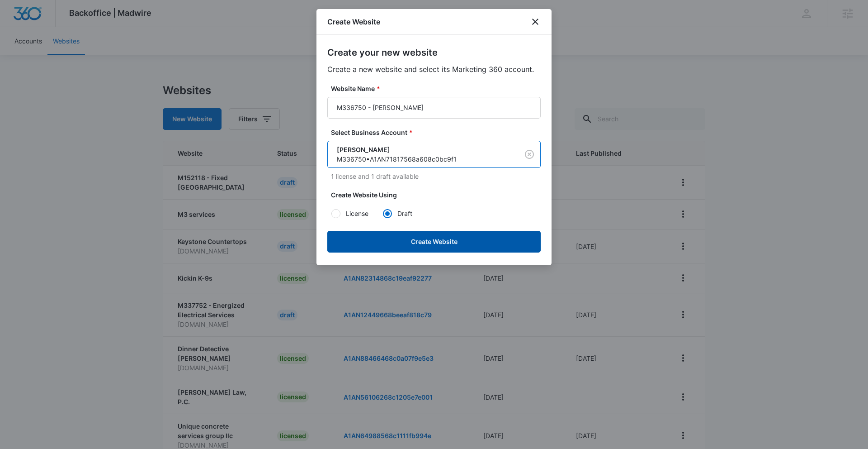 Image resolution: width=868 pixels, height=449 pixels. Describe the element at coordinates (438, 132) in the screenshot. I see `label: Select Business Account` at that location.